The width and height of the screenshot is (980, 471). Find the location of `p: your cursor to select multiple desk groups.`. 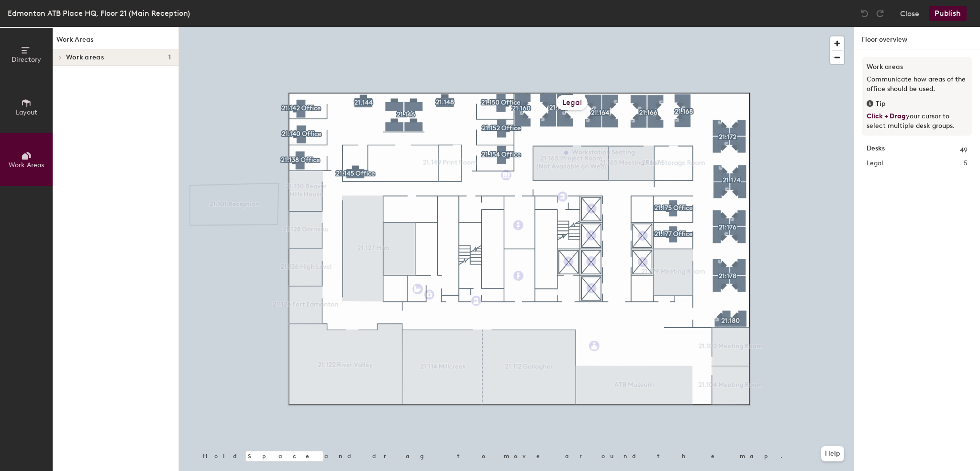

p: your cursor to select multiple desk groups. is located at coordinates (917, 121).